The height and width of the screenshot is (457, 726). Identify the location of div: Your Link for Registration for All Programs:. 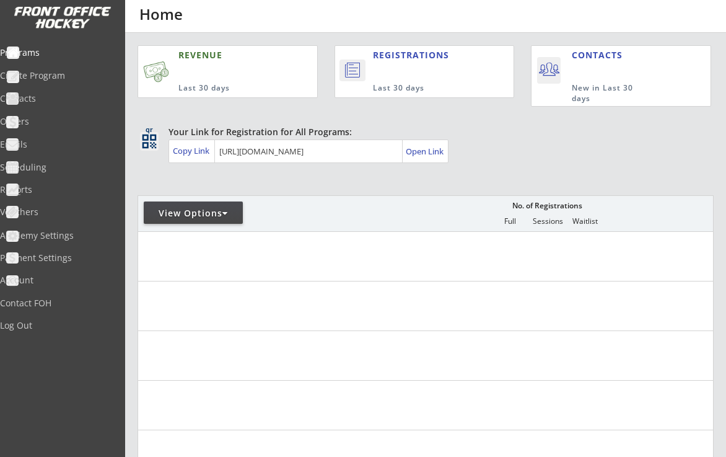
(422, 132).